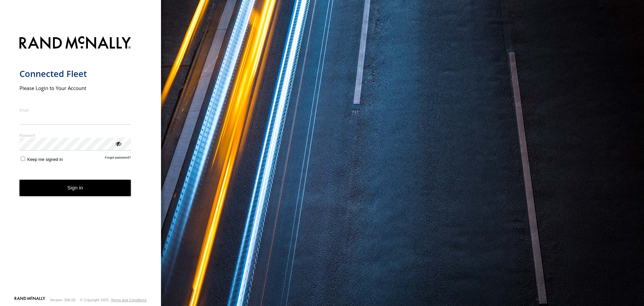 This screenshot has height=306, width=644. I want to click on a: Visit our Website, so click(30, 300).